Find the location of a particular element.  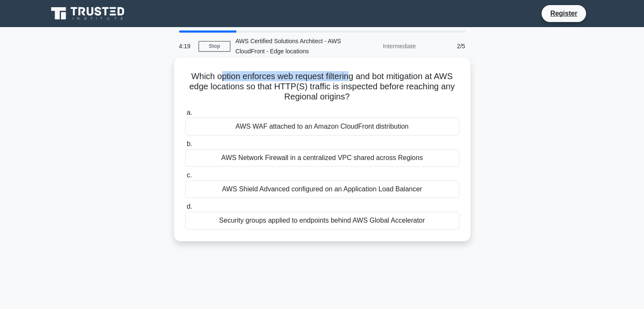

span: c. is located at coordinates (189, 175).